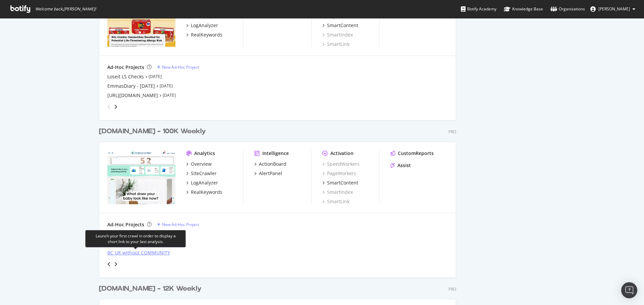  Describe the element at coordinates (342, 153) in the screenshot. I see `div: Activation` at that location.